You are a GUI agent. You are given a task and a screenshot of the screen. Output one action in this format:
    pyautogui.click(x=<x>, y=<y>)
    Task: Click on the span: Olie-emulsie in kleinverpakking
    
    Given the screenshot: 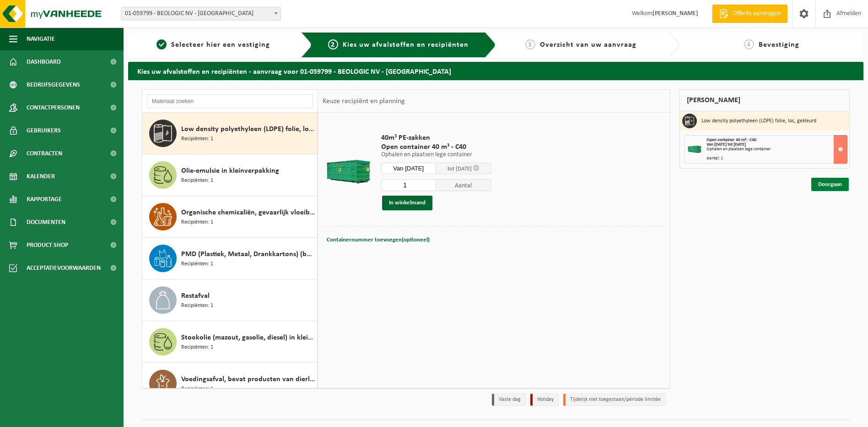 What is the action you would take?
    pyautogui.click(x=230, y=171)
    